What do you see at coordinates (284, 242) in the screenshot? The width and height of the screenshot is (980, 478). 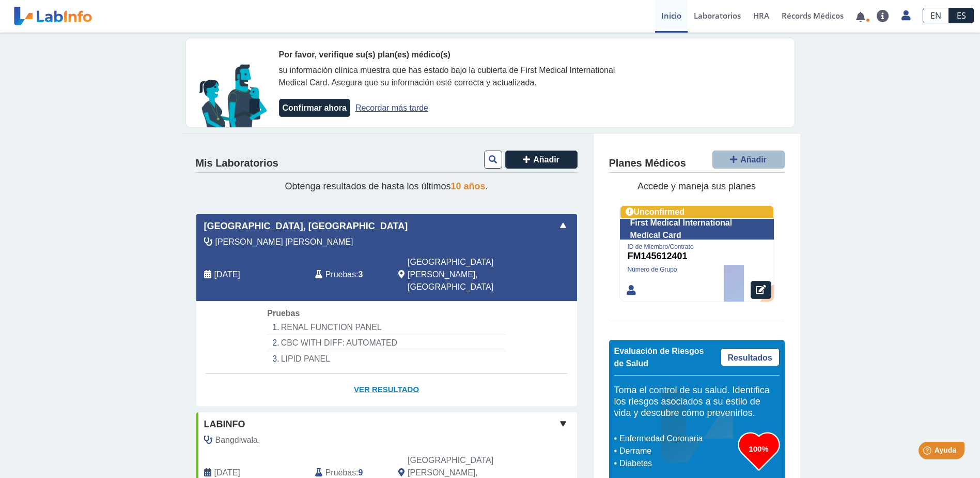 I see `span: Gonzalez Ingles, Luis` at bounding box center [284, 242].